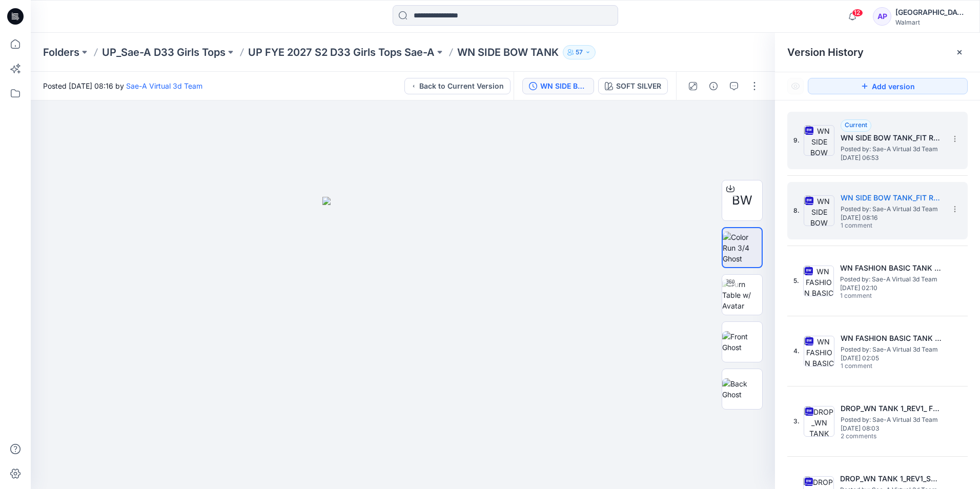 The image size is (980, 489). What do you see at coordinates (796, 86) in the screenshot?
I see `button: Show Hidden Versions` at bounding box center [796, 86].